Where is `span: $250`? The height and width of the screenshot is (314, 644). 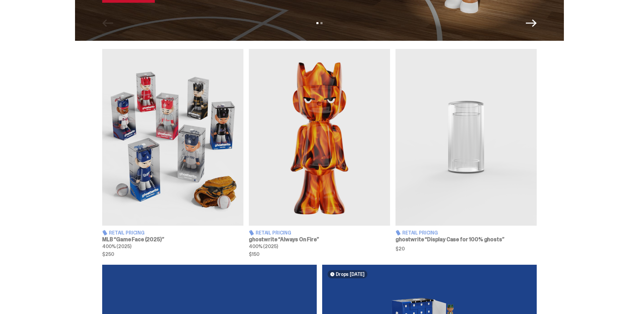
span: $250 is located at coordinates (173, 254).